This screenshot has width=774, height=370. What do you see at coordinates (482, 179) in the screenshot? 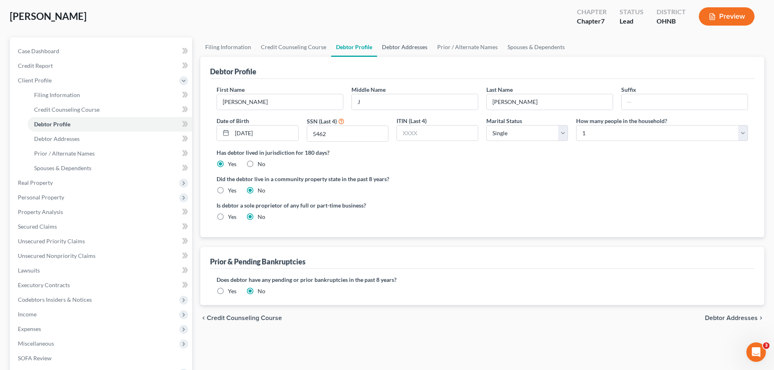
I see `label: Did the debtor live in a community property state in the past 8 years?` at bounding box center [482, 179].